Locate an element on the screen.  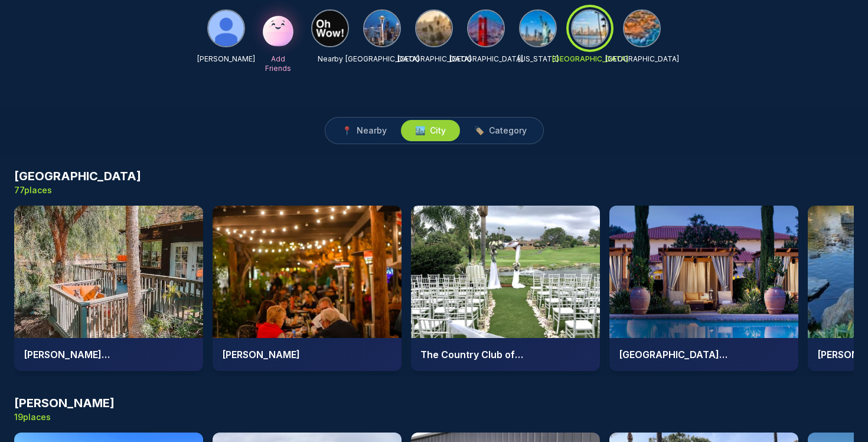
img: Bernardo Winery is located at coordinates (307, 272).